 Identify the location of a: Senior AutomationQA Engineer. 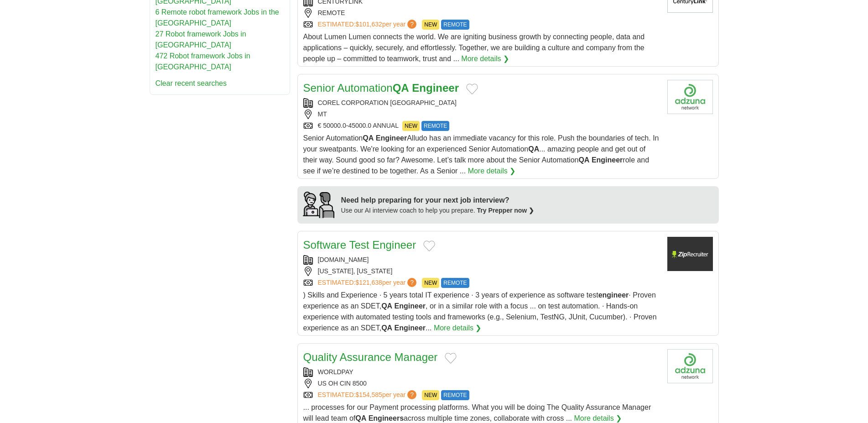
(382, 87).